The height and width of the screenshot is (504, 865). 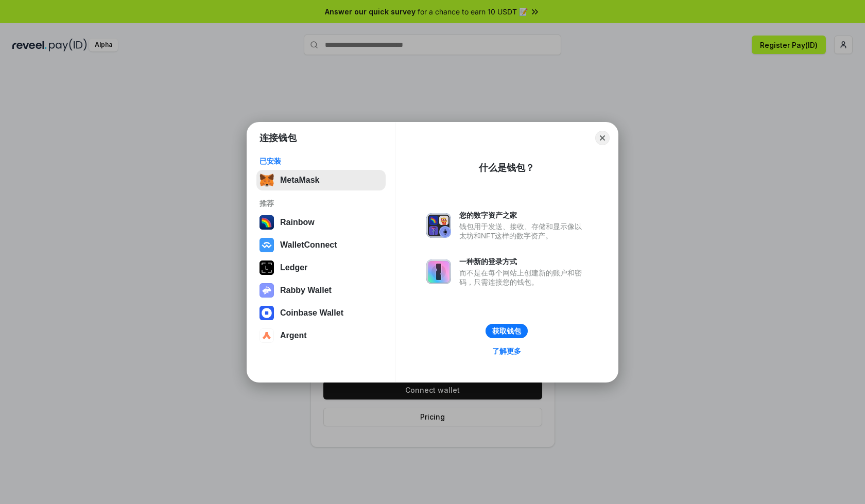 I want to click on a: 了解更多, so click(x=507, y=351).